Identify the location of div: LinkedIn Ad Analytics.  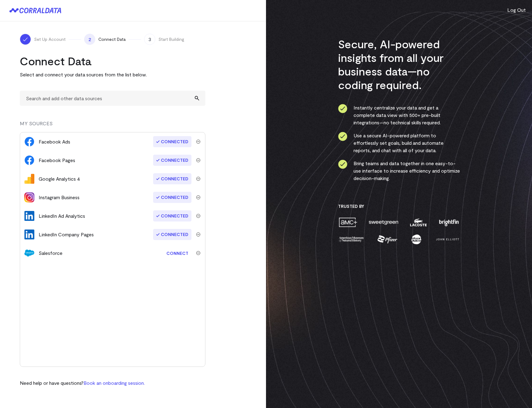
(62, 216).